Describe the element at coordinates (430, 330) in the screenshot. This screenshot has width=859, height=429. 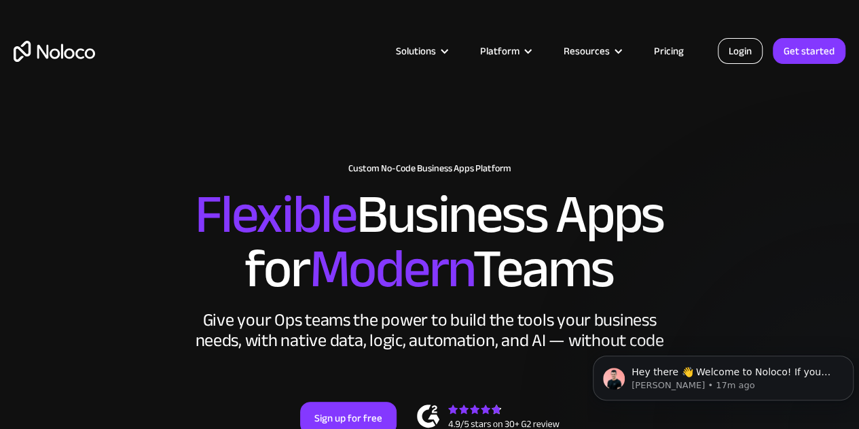
I see `div: Give your Ops teams the power to build the tools your business needs, with native data, logic, au...` at that location.